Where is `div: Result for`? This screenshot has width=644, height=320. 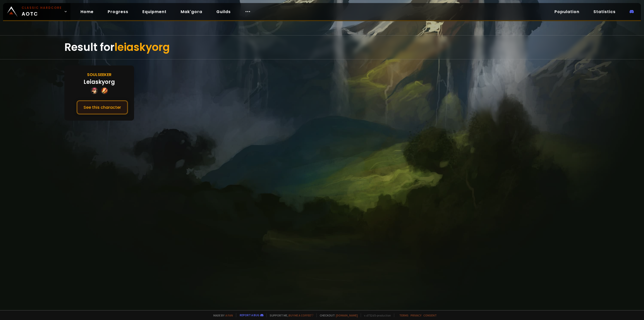
div: Result for is located at coordinates (322, 47).